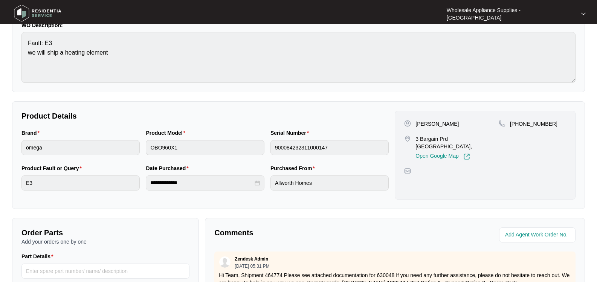  I want to click on input: Part Details, so click(105, 271).